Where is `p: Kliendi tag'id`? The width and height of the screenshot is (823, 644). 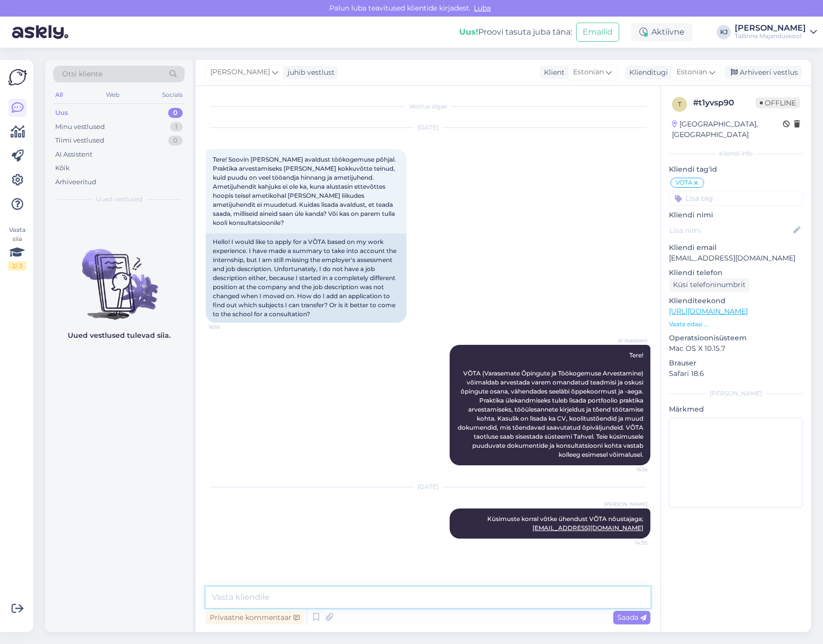 p: Kliendi tag'id is located at coordinates (735, 169).